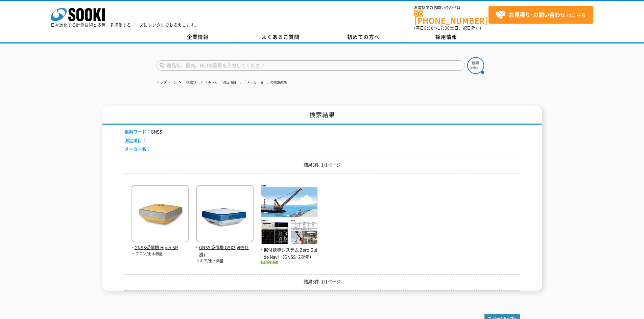 This screenshot has height=319, width=644. I want to click on span: 据付誘導システム Zero Guide Navi （GNSS･2次元）, so click(290, 254).